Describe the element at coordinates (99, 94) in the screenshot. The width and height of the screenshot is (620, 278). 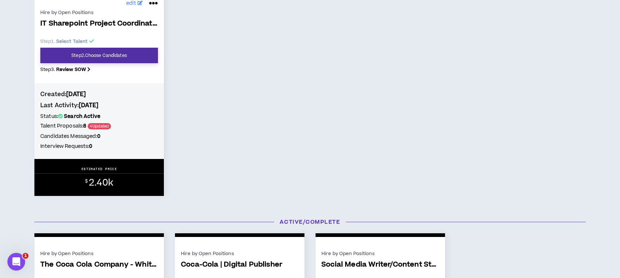
I see `h4: Created:` at that location.